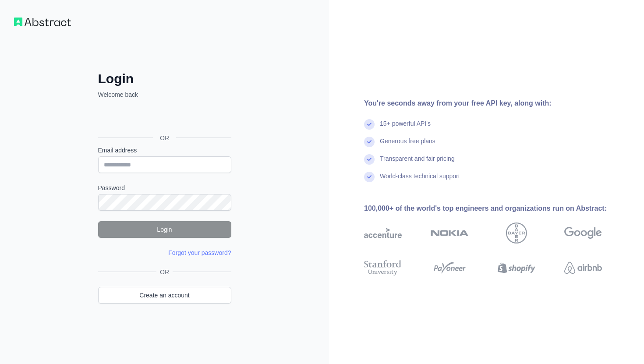  What do you see at coordinates (583, 233) in the screenshot?
I see `img: google` at bounding box center [583, 233].